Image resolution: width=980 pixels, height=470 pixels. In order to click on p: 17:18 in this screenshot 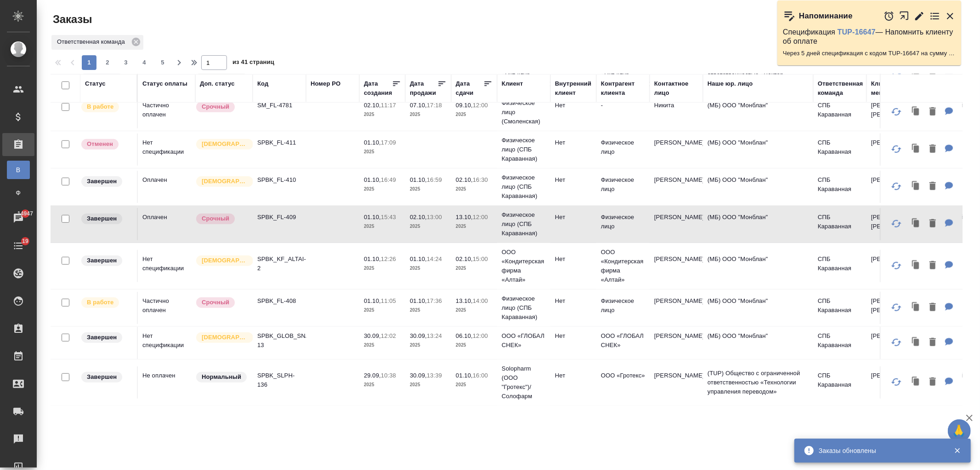, I will do `click(434, 105)`.